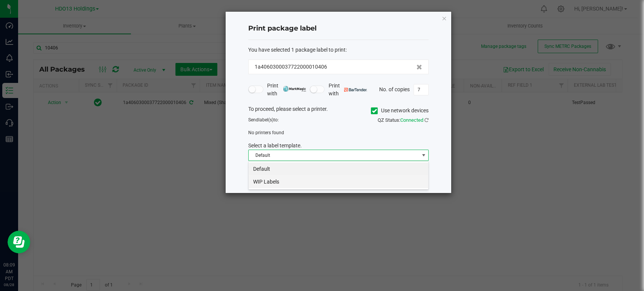  Describe the element at coordinates (334, 155) in the screenshot. I see `span: Default` at that location.